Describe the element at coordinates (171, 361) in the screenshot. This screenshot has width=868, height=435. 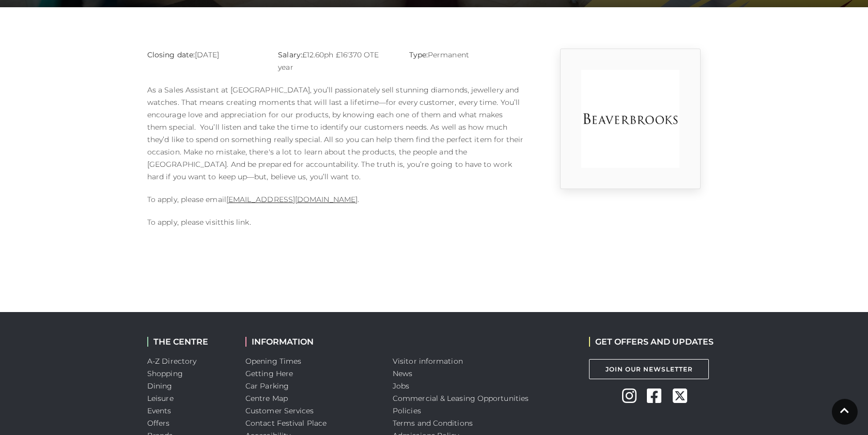
I see `a: A-Z Directory` at that location.